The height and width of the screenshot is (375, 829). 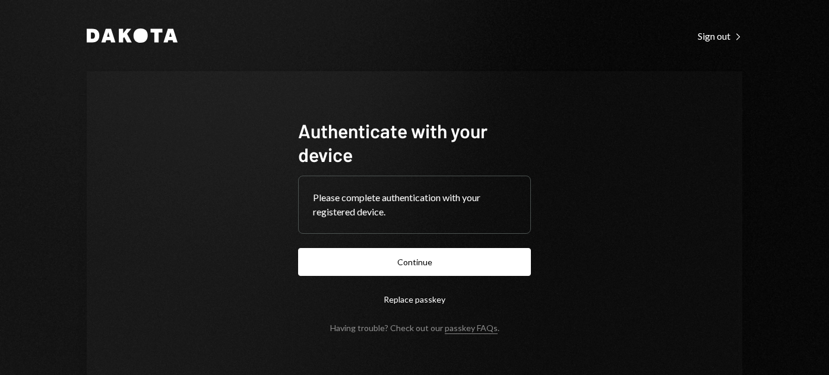 What do you see at coordinates (414, 328) in the screenshot?
I see `div: Having trouble? Check out our .` at bounding box center [414, 328].